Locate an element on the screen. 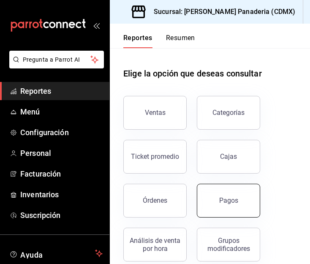  div: Categorías is located at coordinates (228, 112).